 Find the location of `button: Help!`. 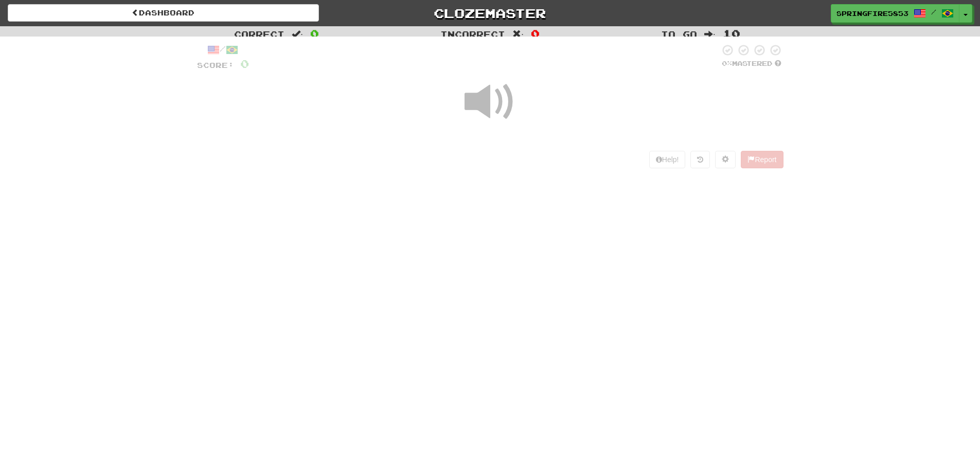

button: Help! is located at coordinates (667, 160).